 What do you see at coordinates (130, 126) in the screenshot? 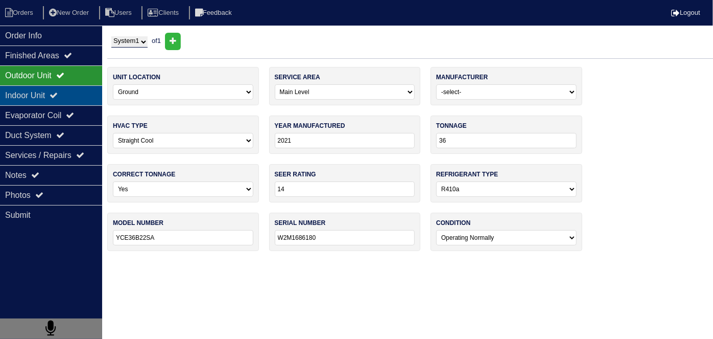
I see `label: hvac type` at bounding box center [130, 126].